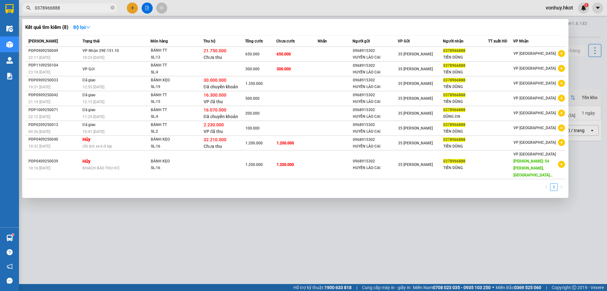 This screenshot has height=291, width=607. What do you see at coordinates (54, 139) in the screenshot?
I see `div: PDP0409250040` at bounding box center [54, 139].